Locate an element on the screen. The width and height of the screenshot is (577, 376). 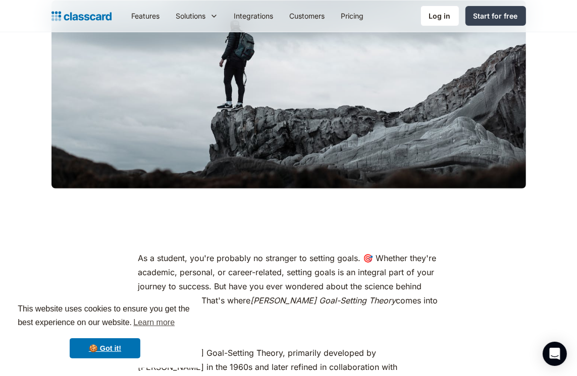
a: Customers is located at coordinates (307, 16).